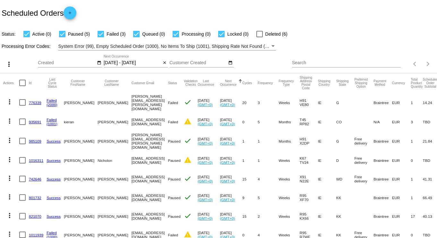  Describe the element at coordinates (198, 63) in the screenshot. I see `input: Customer Created` at that location.